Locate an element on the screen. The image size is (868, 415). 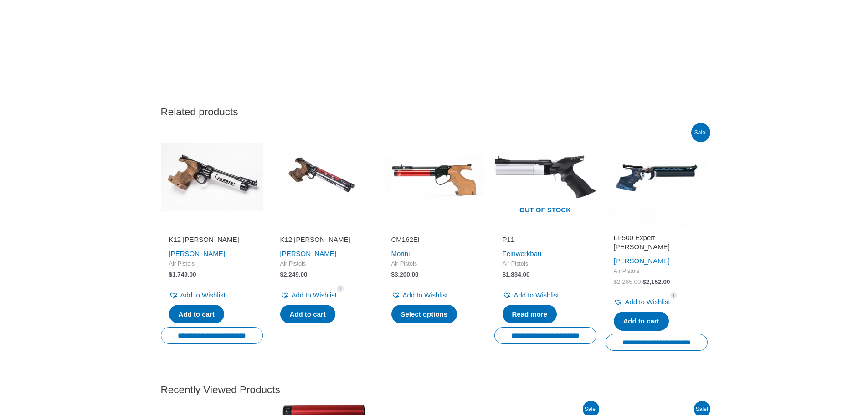
a: CM162EI is located at coordinates (434, 241).